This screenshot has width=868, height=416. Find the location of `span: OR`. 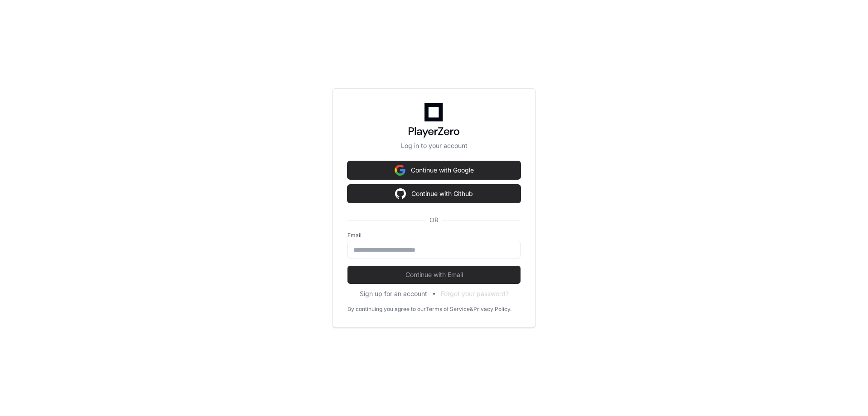

span: OR is located at coordinates (434, 220).